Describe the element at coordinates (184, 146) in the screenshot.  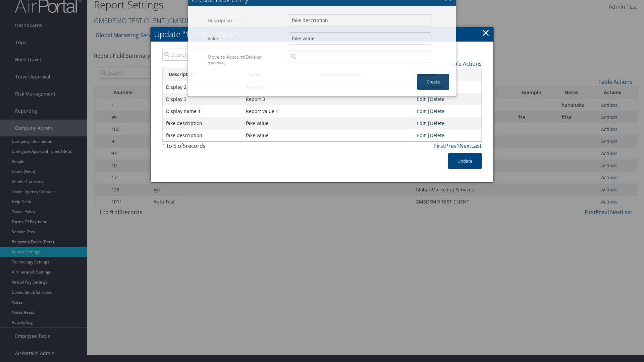
I see `span: 5` at that location.